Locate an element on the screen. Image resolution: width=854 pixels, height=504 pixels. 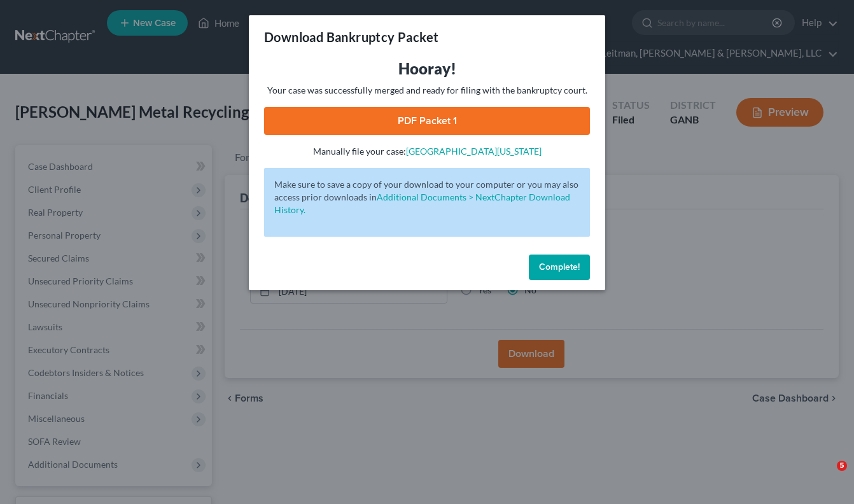
span: 5 is located at coordinates (842, 466).